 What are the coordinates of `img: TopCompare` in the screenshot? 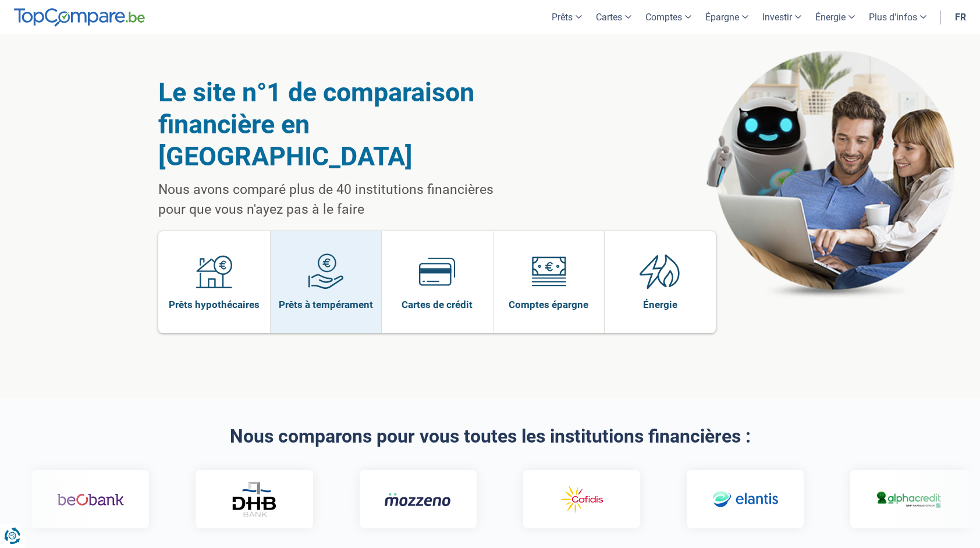 It's located at (79, 17).